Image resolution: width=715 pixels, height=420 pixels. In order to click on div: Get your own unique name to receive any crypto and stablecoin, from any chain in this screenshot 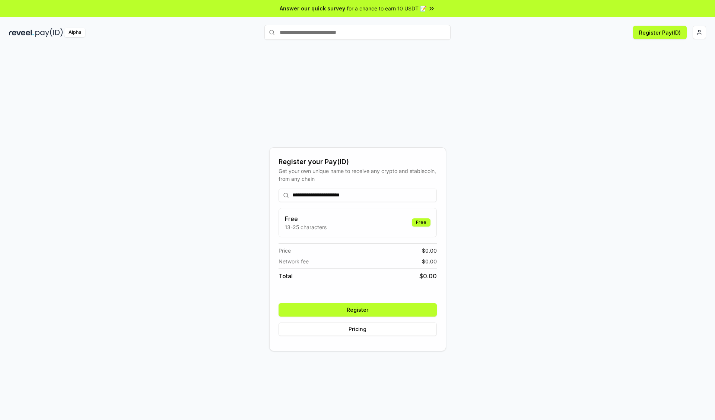, I will do `click(358, 175)`.